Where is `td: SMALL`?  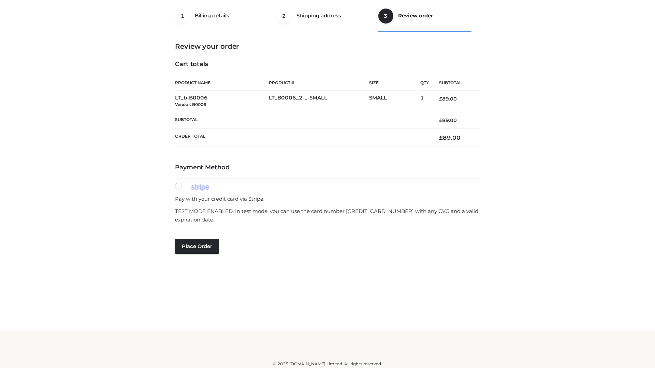 td: SMALL is located at coordinates (394, 101).